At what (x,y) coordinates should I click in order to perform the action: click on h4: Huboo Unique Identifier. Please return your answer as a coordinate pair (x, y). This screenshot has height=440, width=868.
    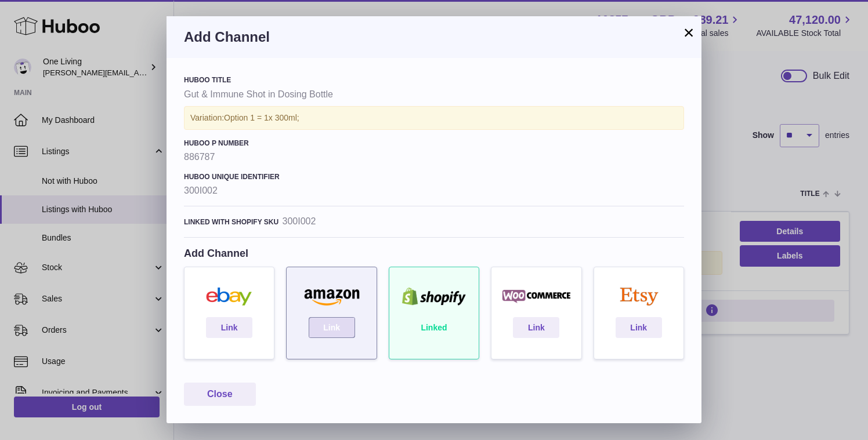
    Looking at the image, I should click on (434, 177).